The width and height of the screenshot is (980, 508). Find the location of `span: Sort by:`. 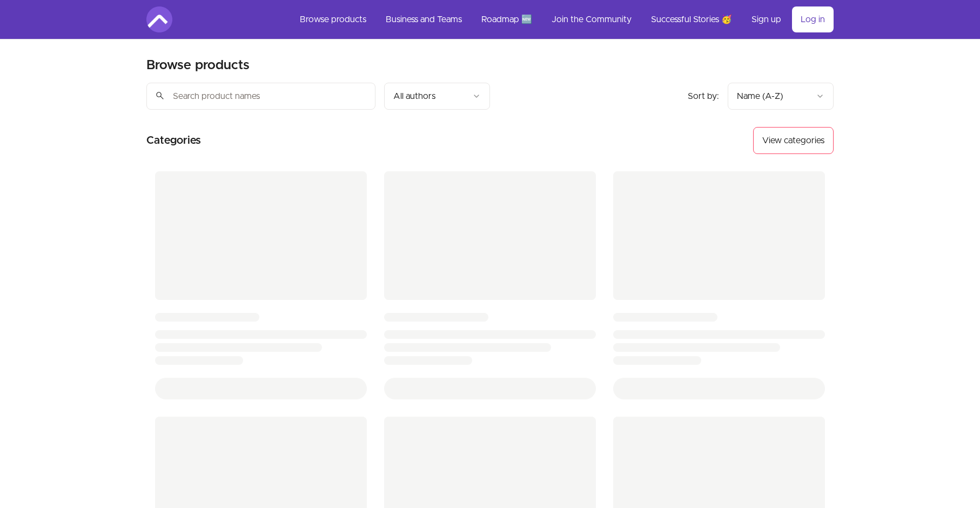

span: Sort by: is located at coordinates (704, 96).